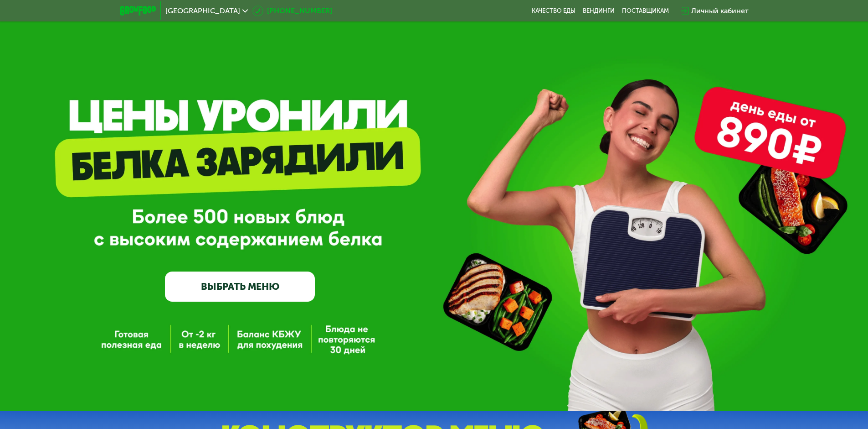 This screenshot has height=429, width=868. Describe the element at coordinates (645, 11) in the screenshot. I see `div: поставщикам` at that location.